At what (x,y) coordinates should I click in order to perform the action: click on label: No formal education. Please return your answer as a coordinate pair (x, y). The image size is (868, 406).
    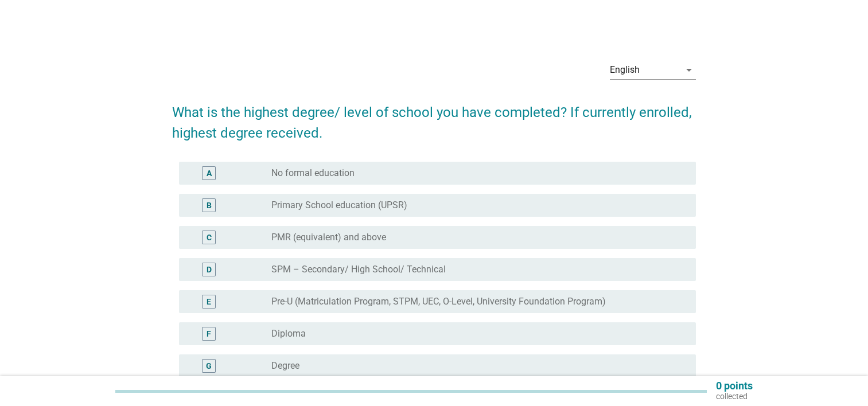
    Looking at the image, I should click on (313, 173).